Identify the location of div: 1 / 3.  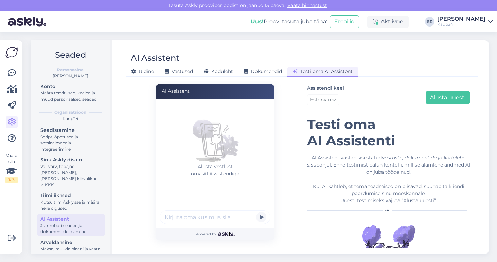
(12, 180).